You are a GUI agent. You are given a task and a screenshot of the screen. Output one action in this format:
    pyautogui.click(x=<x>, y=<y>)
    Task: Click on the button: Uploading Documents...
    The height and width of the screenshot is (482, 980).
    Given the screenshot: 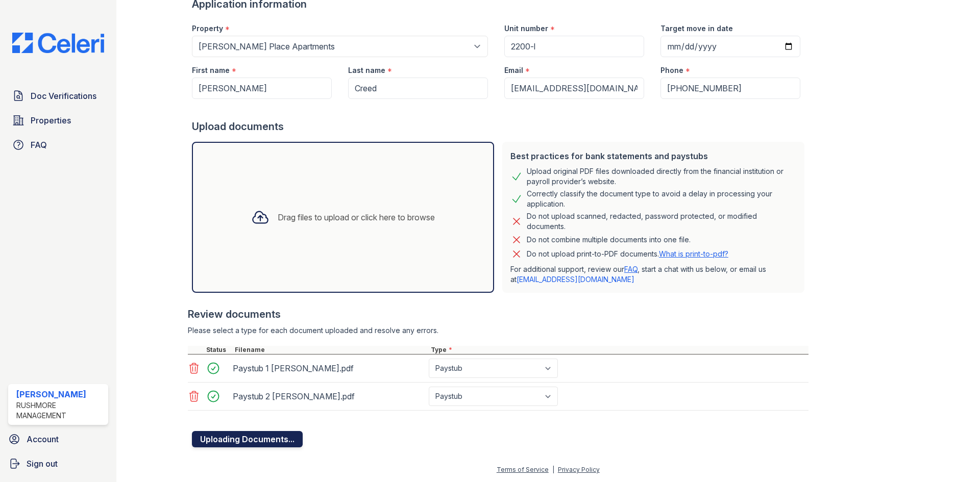 What is the action you would take?
    pyautogui.click(x=247, y=439)
    